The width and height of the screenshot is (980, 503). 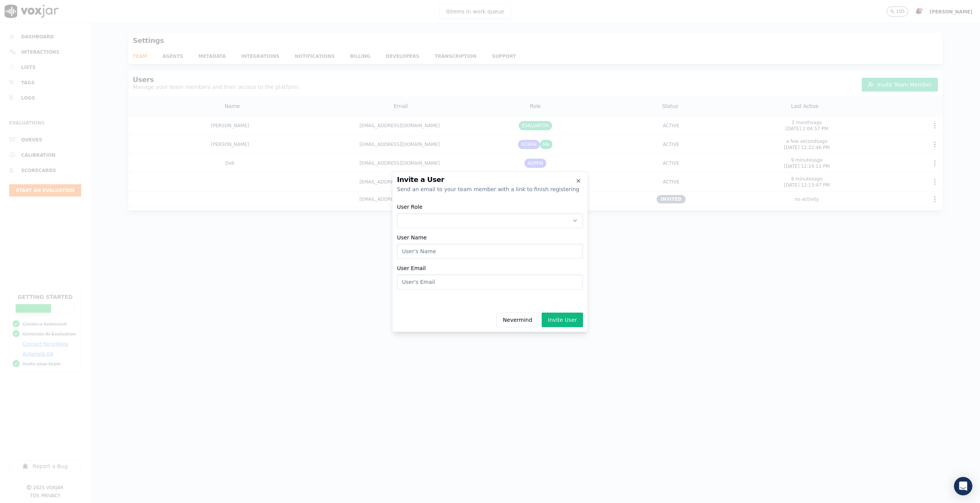 What do you see at coordinates (490, 252) in the screenshot?
I see `input: User's Name` at bounding box center [490, 252].